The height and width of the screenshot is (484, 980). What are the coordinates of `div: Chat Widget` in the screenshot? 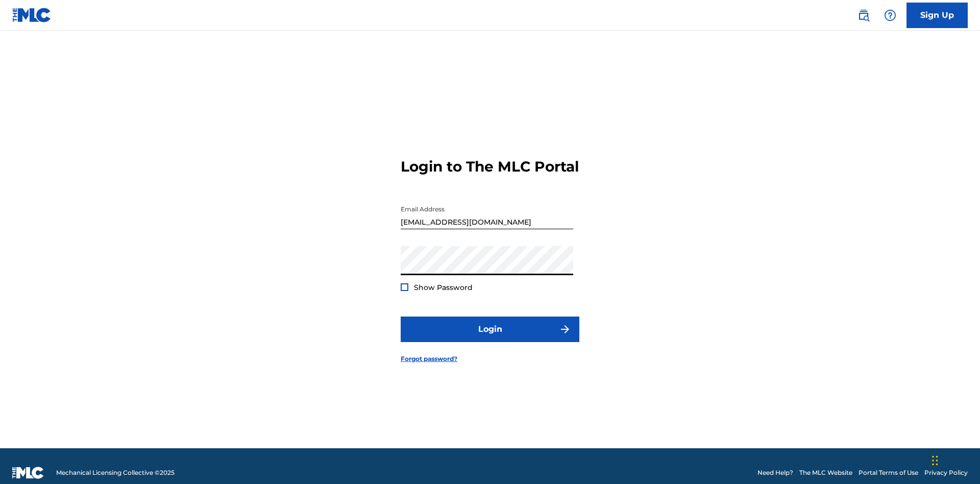 It's located at (955, 459).